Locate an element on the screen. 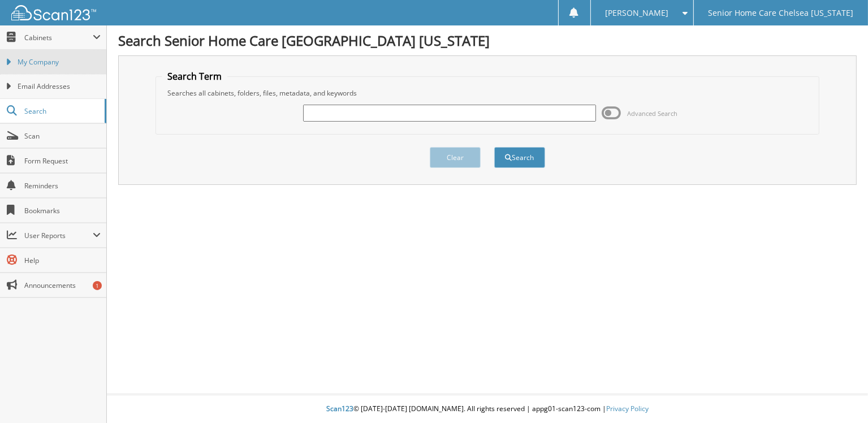  span: Announcements is located at coordinates (62, 285).